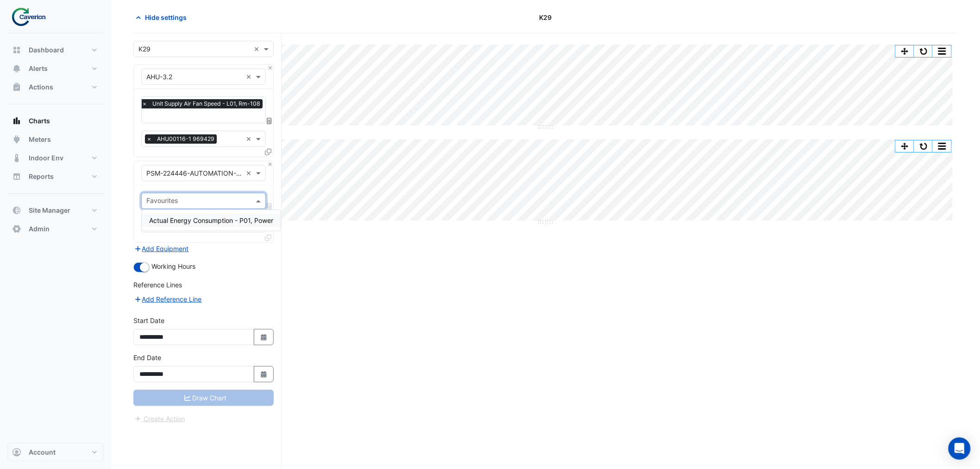 This screenshot has height=469, width=980. I want to click on span: Account, so click(42, 452).